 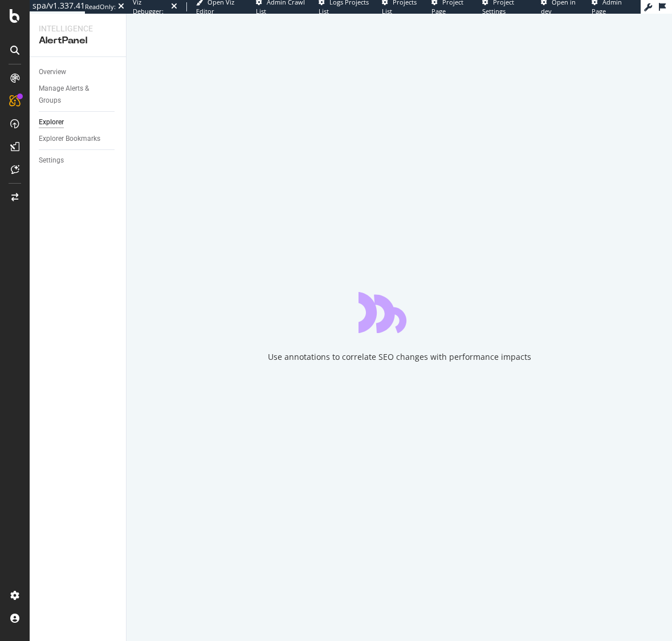 What do you see at coordinates (100, 7) in the screenshot?
I see `div: ReadOnly:` at bounding box center [100, 7].